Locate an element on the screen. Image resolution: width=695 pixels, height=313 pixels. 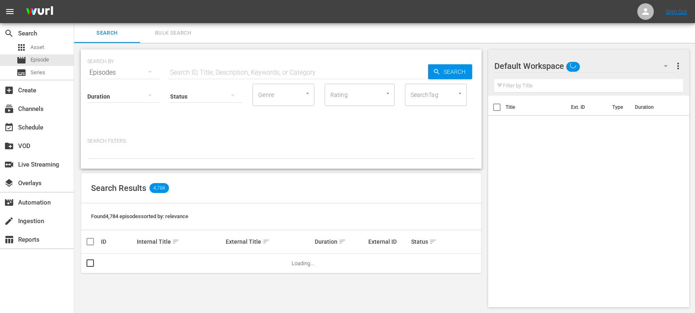
div: External Title is located at coordinates (269, 241).